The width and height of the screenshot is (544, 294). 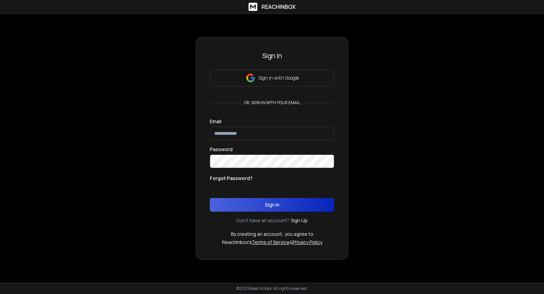 I want to click on p: © 2025 Reachinbox. All rights reserved., so click(x=272, y=288).